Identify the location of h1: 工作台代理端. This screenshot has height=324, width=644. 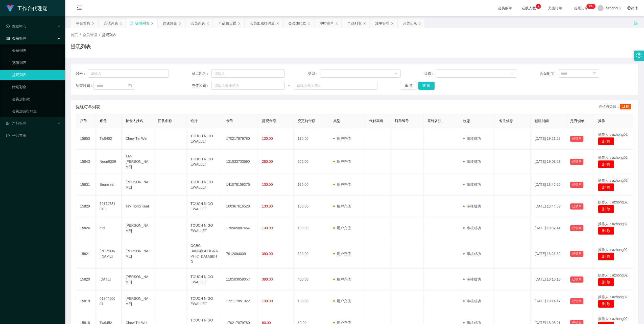
(33, 8).